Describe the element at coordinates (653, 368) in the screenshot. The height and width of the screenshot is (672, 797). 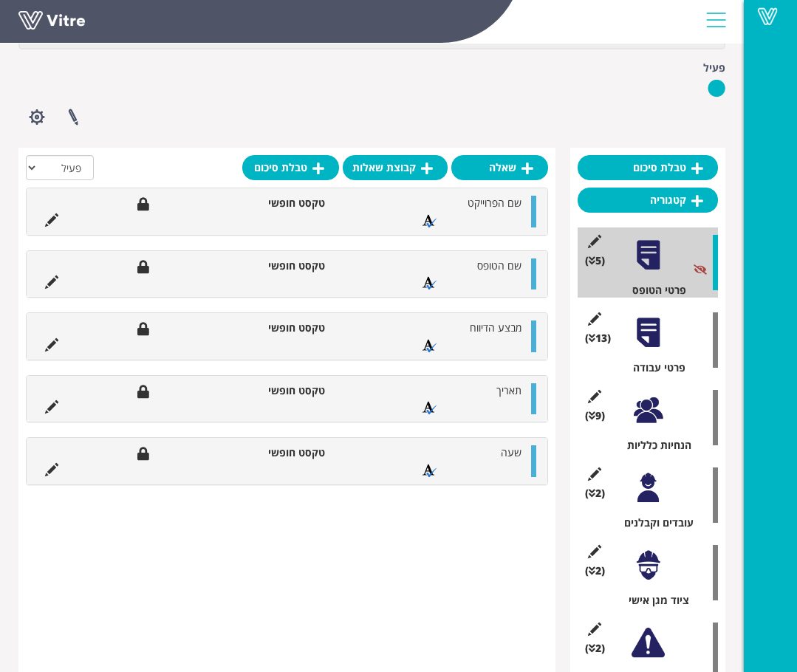
I see `div: פרטי עבודה` at that location.